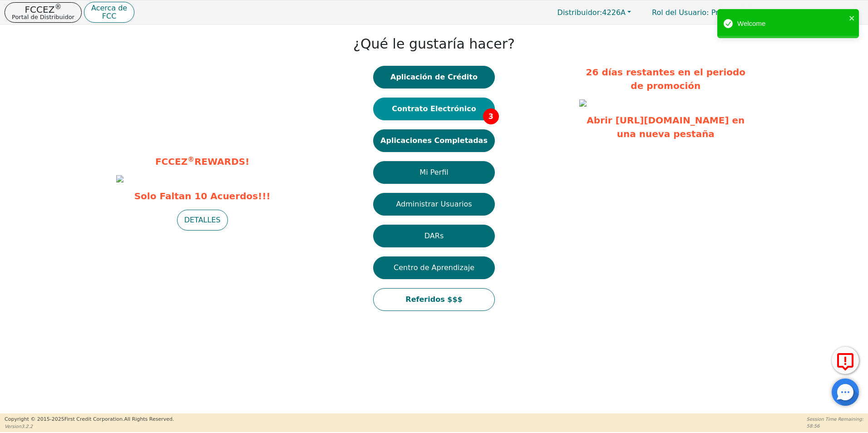 The height and width of the screenshot is (433, 868). Describe the element at coordinates (594, 12) in the screenshot. I see `a: Distribuidor:4226A` at that location.